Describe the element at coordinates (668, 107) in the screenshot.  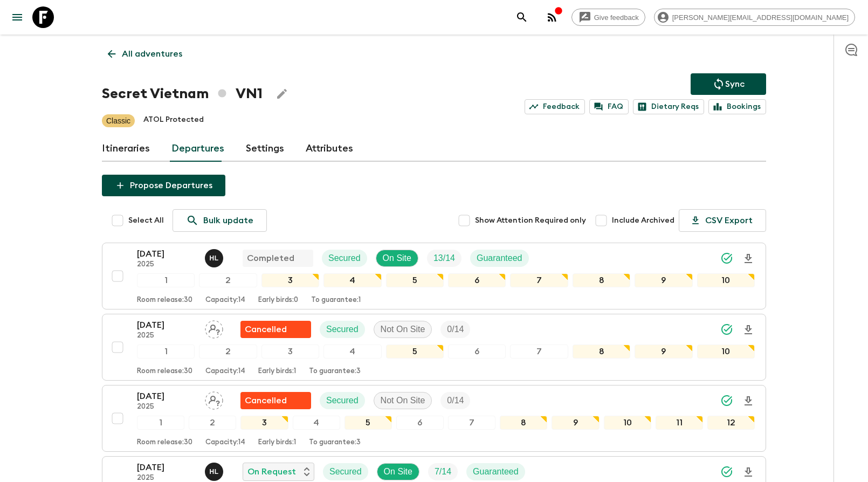
I see `a: Dietary Reqs` at that location.